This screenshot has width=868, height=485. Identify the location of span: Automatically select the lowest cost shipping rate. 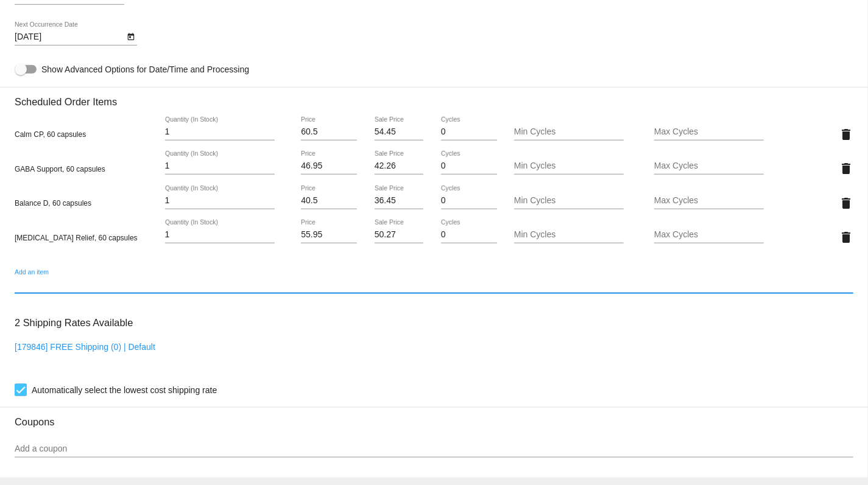
(125, 390).